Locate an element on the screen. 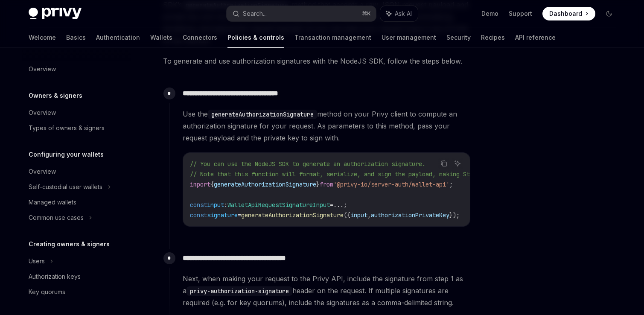  a: User management is located at coordinates (409, 38).